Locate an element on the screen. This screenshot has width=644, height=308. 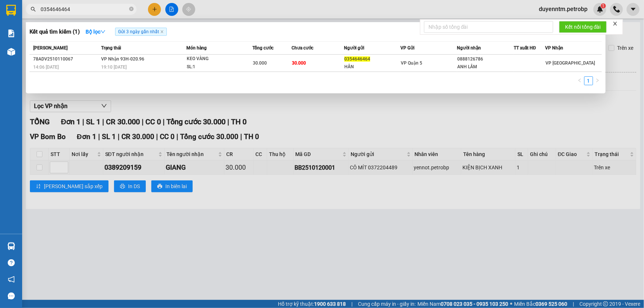
span: right is located at coordinates (597, 80).